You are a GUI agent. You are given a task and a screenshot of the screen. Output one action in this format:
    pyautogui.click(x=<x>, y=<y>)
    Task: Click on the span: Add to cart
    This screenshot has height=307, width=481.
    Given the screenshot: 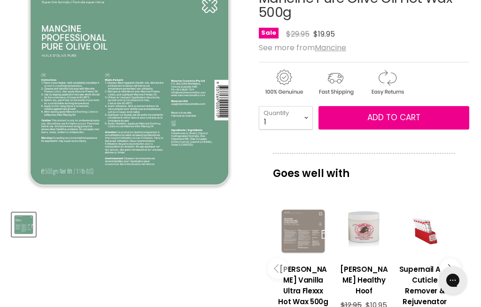 What is the action you would take?
    pyautogui.click(x=394, y=117)
    